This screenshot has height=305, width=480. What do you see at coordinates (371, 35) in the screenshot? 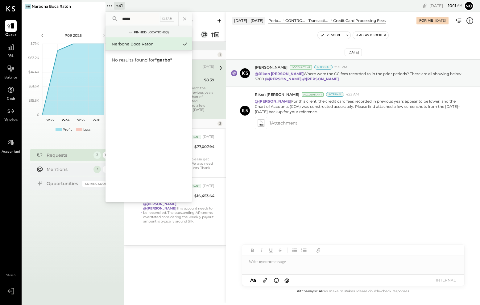
I see `button: Flag as Blocker` at bounding box center [371, 35].